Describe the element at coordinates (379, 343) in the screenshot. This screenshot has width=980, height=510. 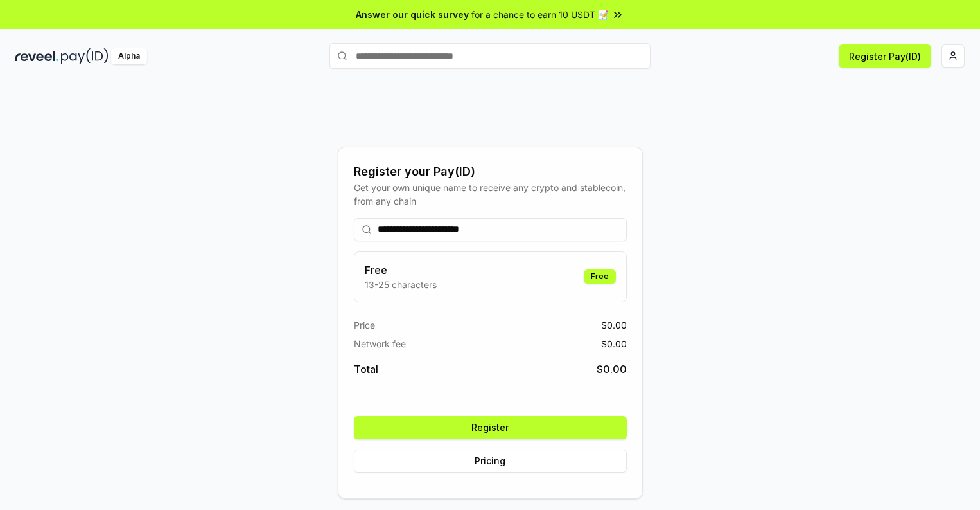
I see `span: Network fee` at that location.